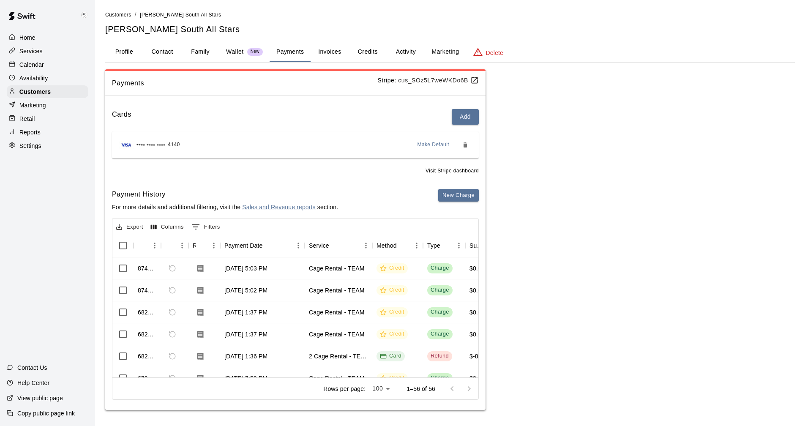 This screenshot has width=805, height=426. I want to click on button: Show filters, so click(206, 227).